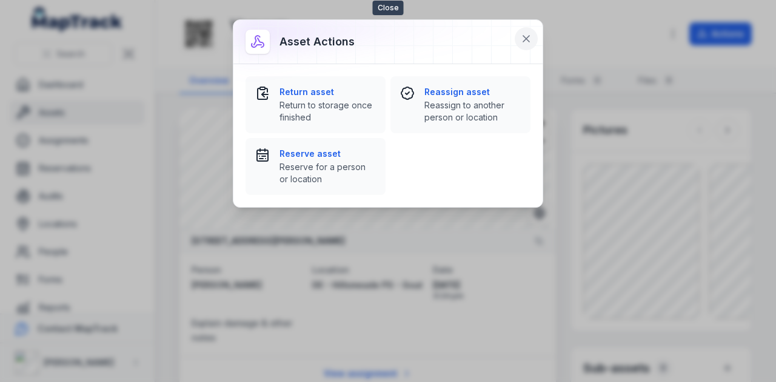 The width and height of the screenshot is (776, 382). What do you see at coordinates (327, 154) in the screenshot?
I see `strong: Reserve asset` at bounding box center [327, 154].